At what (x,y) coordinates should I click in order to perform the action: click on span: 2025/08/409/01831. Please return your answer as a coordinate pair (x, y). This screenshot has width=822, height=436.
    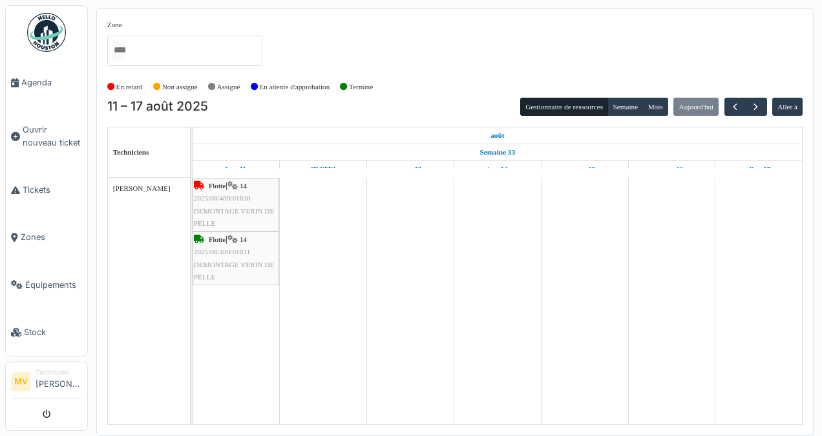
    Looking at the image, I should click on (222, 251).